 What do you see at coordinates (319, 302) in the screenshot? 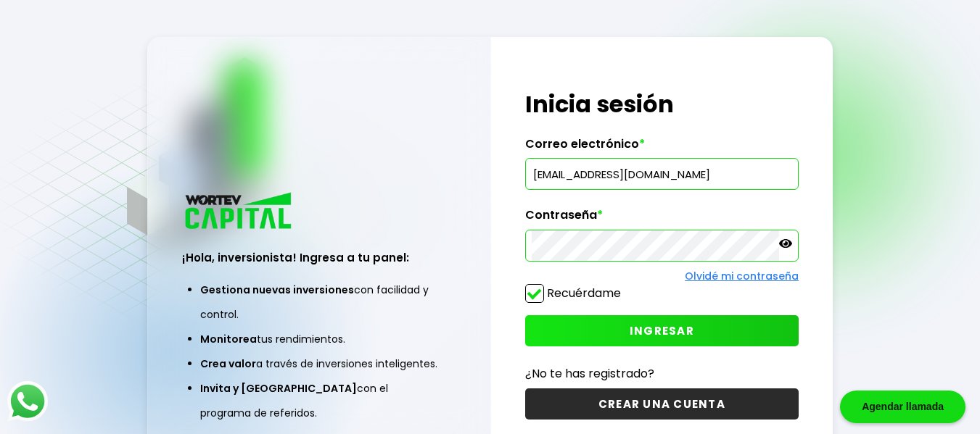
I see `li: con facilidad y control.` at bounding box center [319, 302].